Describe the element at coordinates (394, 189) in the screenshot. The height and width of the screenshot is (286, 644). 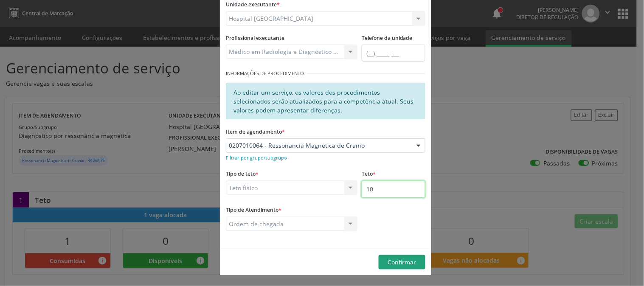
I see `input: Ex. 100` at that location.